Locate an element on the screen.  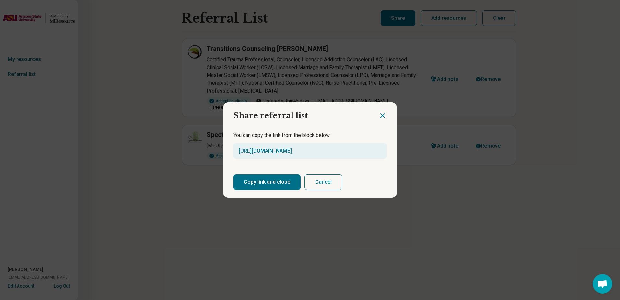
button: Copy link and close is located at coordinates (267, 182).